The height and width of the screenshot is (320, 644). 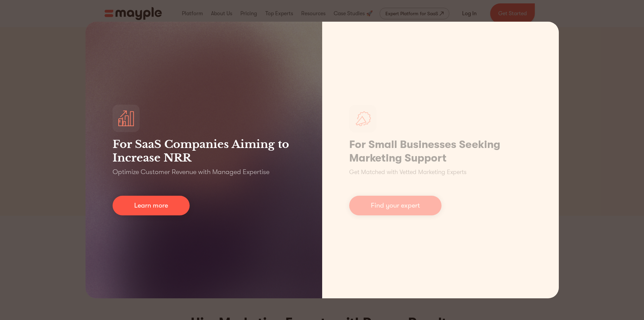 What do you see at coordinates (408, 172) in the screenshot?
I see `p: Get Matched with Vetted Marketing Experts` at bounding box center [408, 172].